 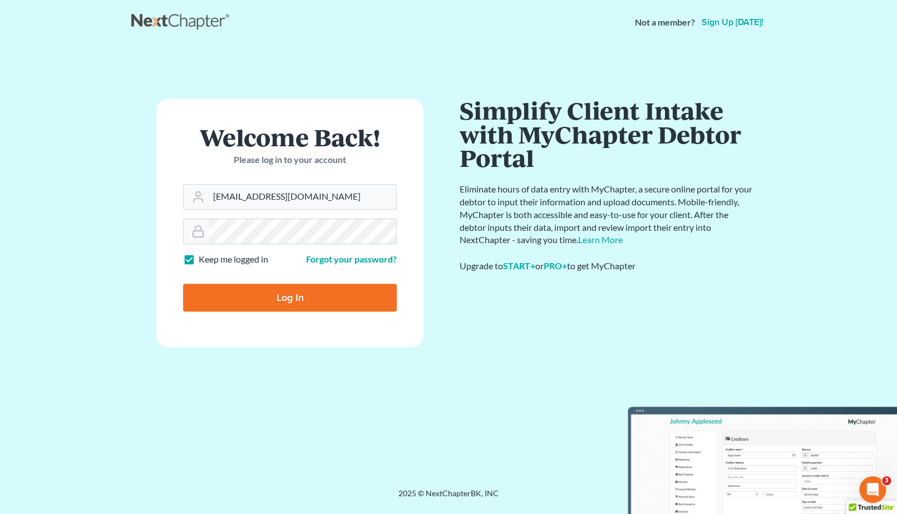 What do you see at coordinates (607, 215) in the screenshot?
I see `p: Eliminate hours of data entry with MyChapter, a secure online portal for your debtor to input the...` at bounding box center [607, 215].